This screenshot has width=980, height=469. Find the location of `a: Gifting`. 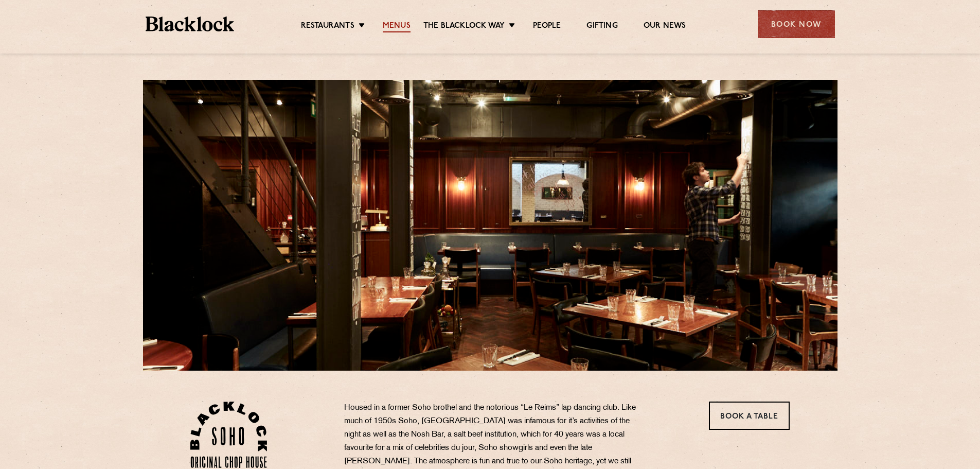

a: Gifting is located at coordinates (602, 27).